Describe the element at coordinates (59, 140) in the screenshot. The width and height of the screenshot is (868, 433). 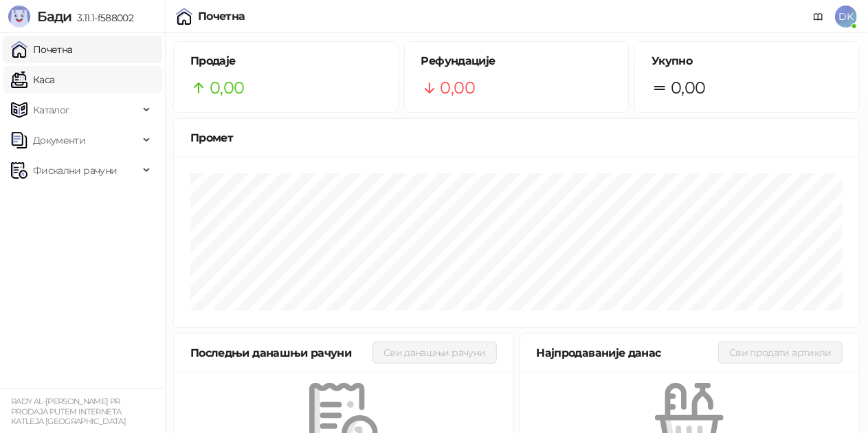
I see `span: Документи` at that location.